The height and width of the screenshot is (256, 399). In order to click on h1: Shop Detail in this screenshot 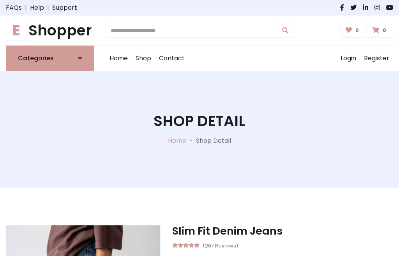, I will do `click(199, 121)`.